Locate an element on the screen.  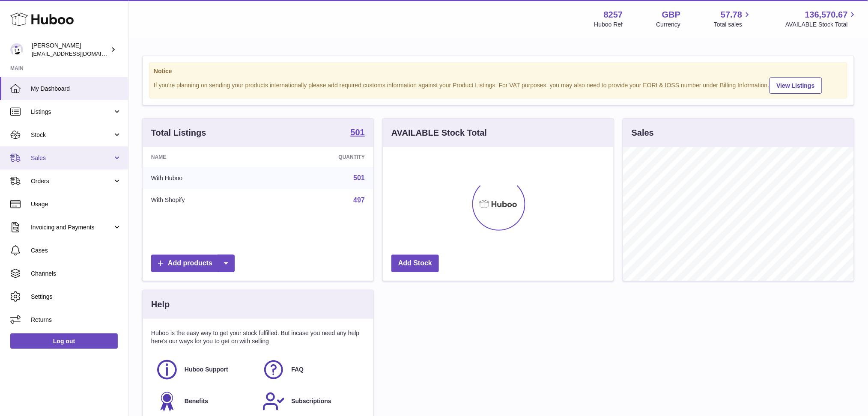
a: 136,570.67 AVAILABLE Stock Total is located at coordinates (821, 19).